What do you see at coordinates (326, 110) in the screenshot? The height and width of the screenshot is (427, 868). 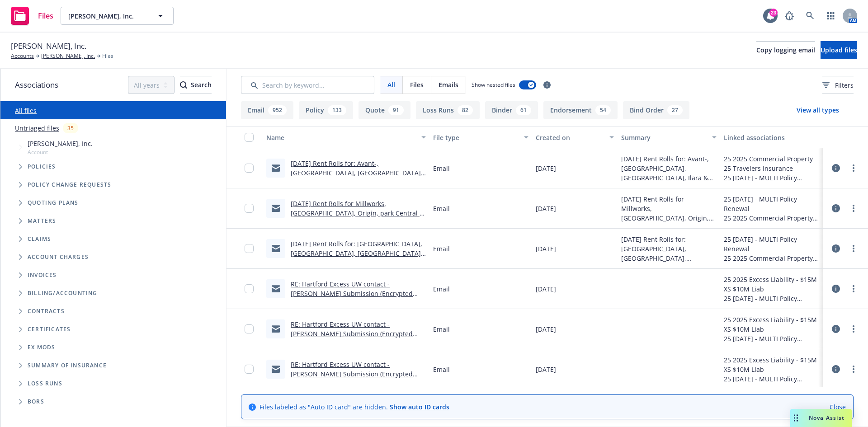 I see `button: Policy` at bounding box center [326, 110].